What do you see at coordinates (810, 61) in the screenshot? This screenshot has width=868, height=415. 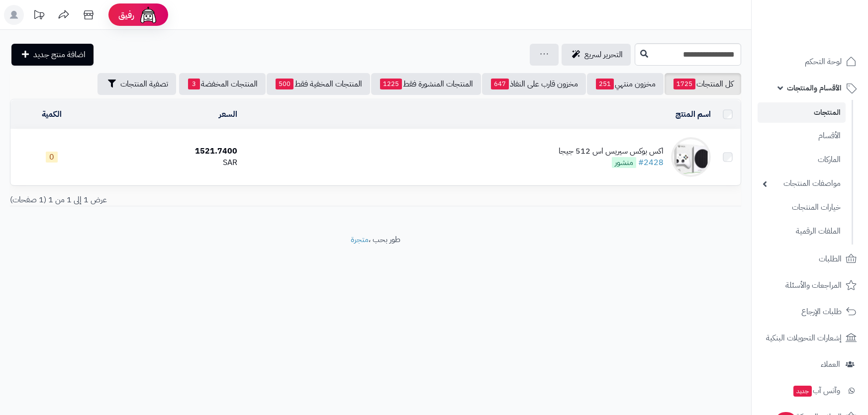 I see `a: لوحة التحكم` at bounding box center [810, 61].